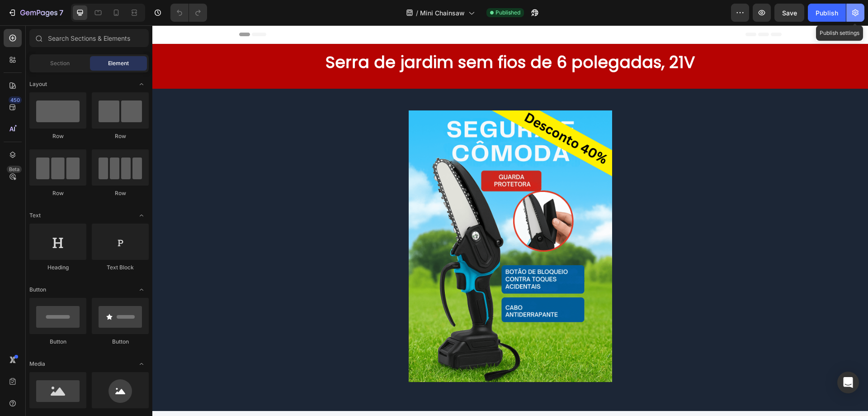 This screenshot has height=416, width=868. Describe the element at coordinates (60, 63) in the screenshot. I see `span: Section` at that location.